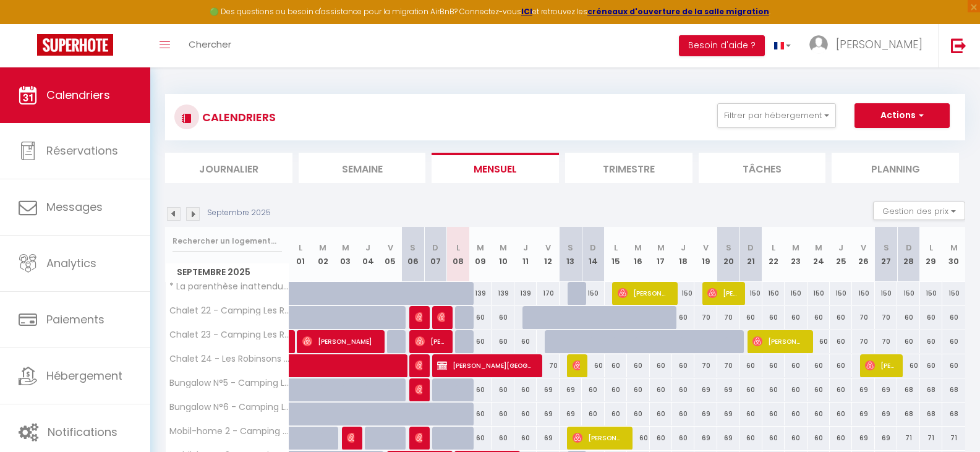 This screenshot has height=452, width=980. Describe the element at coordinates (909, 254) in the screenshot. I see `th: 28` at that location.